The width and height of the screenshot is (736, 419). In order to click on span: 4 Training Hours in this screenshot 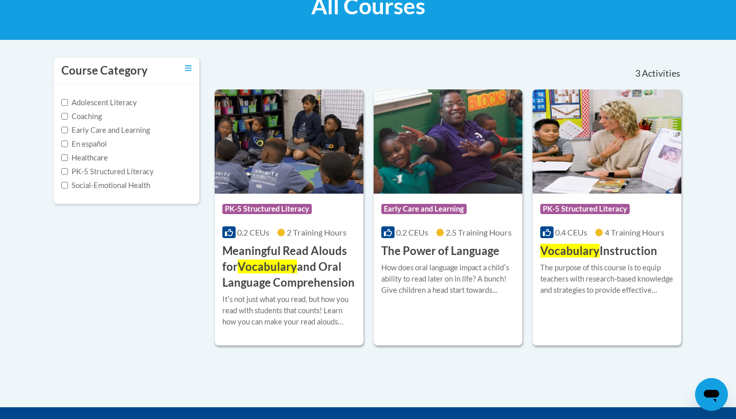, I will do `click(634, 232)`.